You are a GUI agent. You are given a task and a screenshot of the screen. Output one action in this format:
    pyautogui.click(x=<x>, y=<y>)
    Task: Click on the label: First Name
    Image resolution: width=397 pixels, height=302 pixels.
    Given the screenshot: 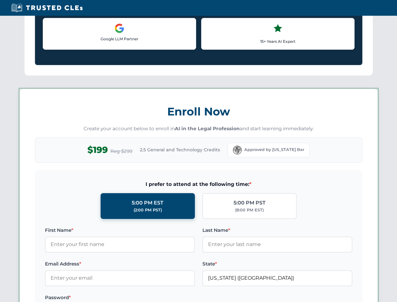 What is the action you would take?
    pyautogui.click(x=120, y=230)
    